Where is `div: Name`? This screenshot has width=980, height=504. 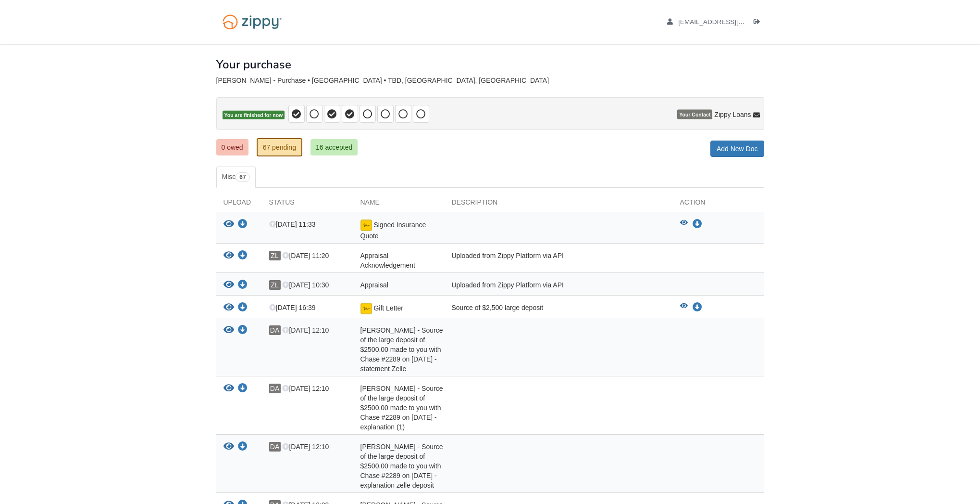
div: Name is located at coordinates (399, 204).